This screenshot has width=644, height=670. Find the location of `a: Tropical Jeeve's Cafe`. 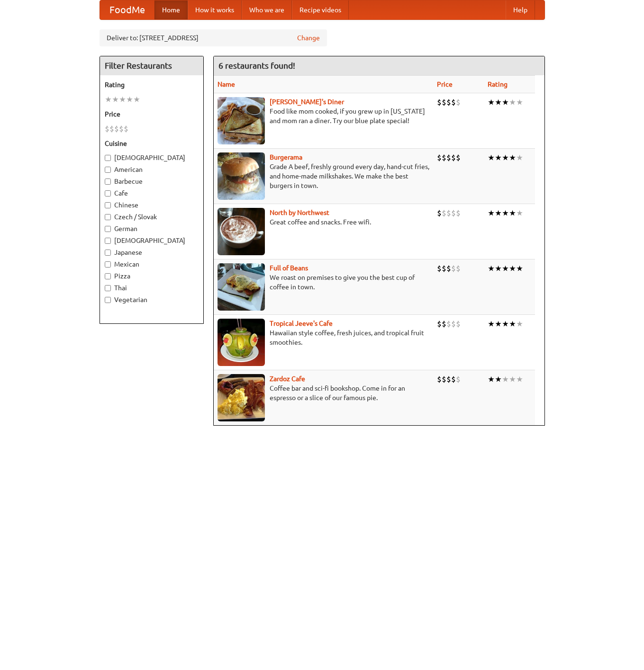

a: Tropical Jeeve's Cafe is located at coordinates (301, 323).